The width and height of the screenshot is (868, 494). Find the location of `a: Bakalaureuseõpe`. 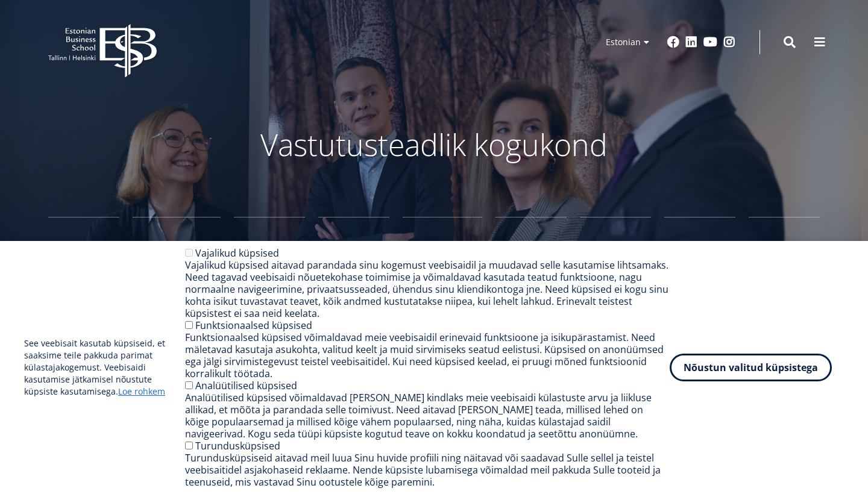

a: Bakalaureuseõpe is located at coordinates (176, 242).